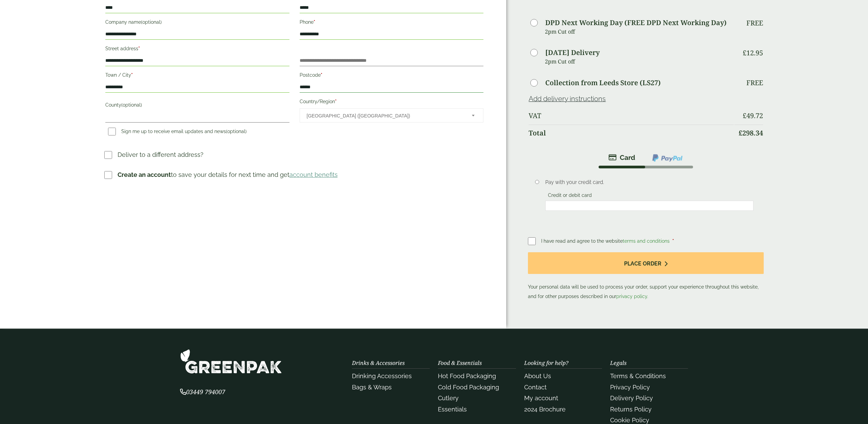  What do you see at coordinates (638, 376) in the screenshot?
I see `a: Terms & Conditions` at bounding box center [638, 376].